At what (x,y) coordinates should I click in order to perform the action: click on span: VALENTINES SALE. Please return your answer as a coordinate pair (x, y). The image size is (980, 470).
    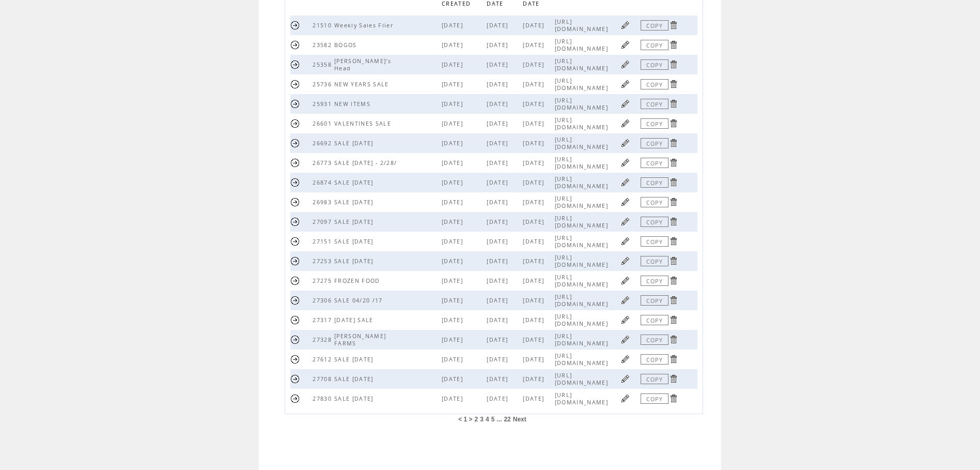
    Looking at the image, I should click on (363, 124).